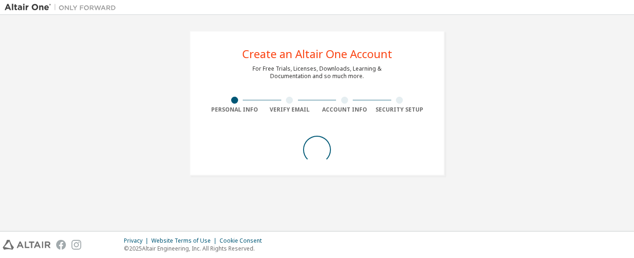 The height and width of the screenshot is (258, 634). What do you see at coordinates (234, 110) in the screenshot?
I see `div: Personal Info` at bounding box center [234, 110].